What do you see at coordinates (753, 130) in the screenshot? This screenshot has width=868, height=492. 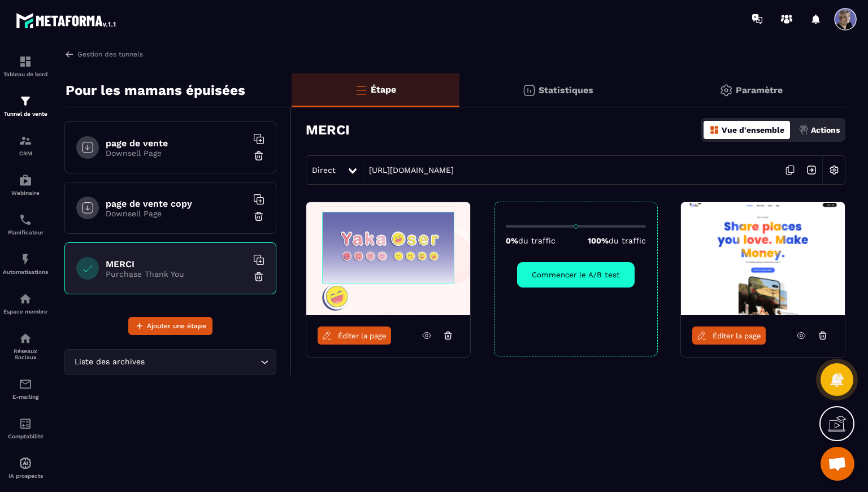 I see `p: Vue d'ensemble` at bounding box center [753, 130].